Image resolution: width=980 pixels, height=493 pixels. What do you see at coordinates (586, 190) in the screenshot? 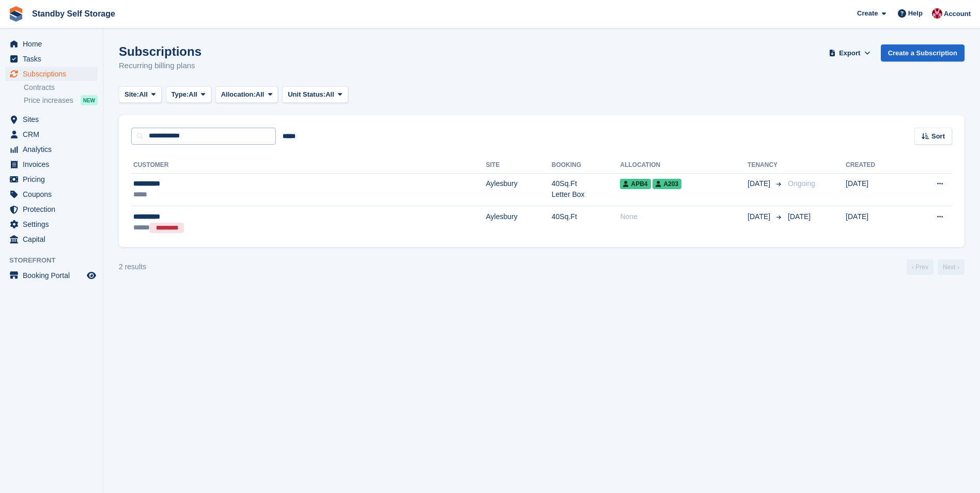
I see `td: 40Sq.Ft Letter Box` at bounding box center [586, 190].